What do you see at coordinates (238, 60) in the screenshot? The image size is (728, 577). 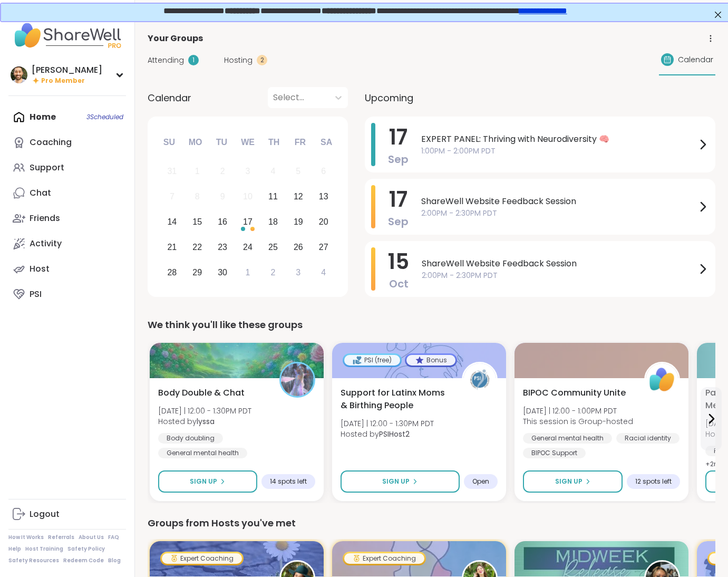 I see `span: Hosting` at bounding box center [238, 60].